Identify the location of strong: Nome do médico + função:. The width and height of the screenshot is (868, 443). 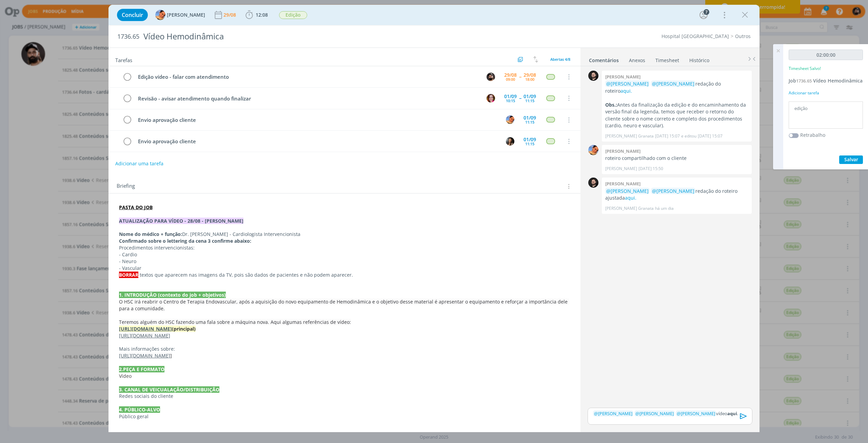
(150, 234).